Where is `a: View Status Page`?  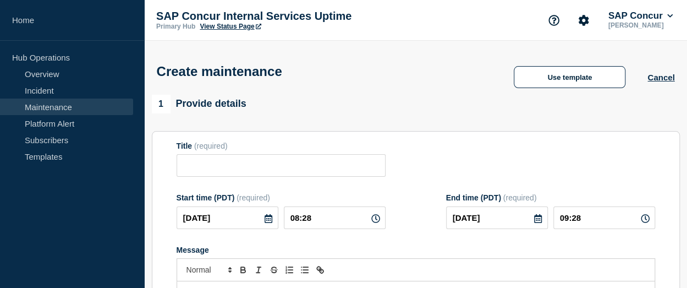 a: View Status Page is located at coordinates (230, 26).